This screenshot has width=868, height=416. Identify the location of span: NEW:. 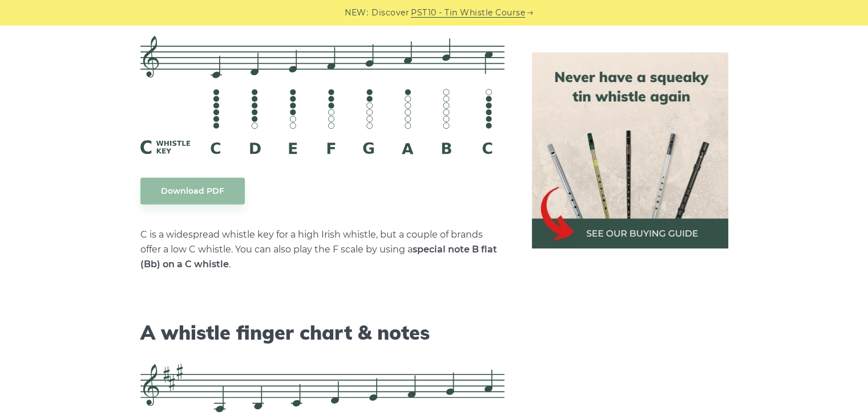
(356, 13).